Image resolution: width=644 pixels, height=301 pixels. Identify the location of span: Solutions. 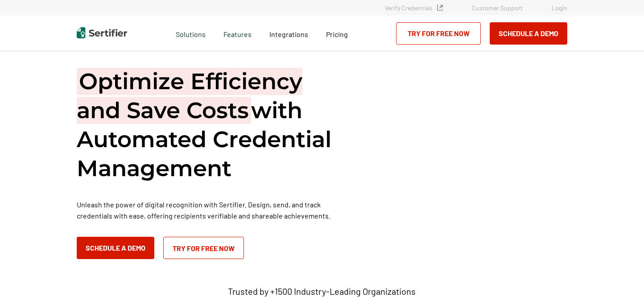
(190, 33).